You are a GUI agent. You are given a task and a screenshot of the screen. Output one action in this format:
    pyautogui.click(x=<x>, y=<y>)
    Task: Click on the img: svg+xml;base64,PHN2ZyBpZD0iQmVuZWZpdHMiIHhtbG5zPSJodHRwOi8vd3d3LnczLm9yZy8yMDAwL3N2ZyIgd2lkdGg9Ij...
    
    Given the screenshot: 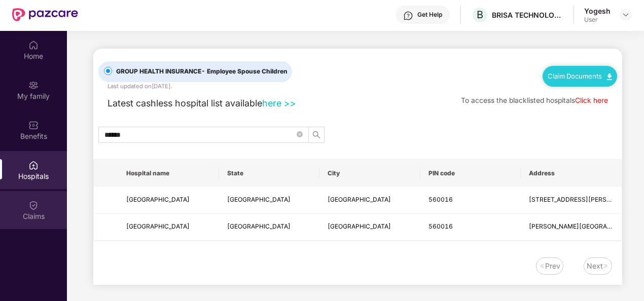 What is the action you would take?
    pyautogui.click(x=34, y=125)
    